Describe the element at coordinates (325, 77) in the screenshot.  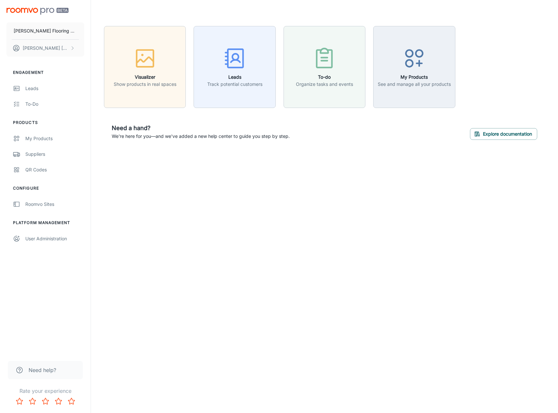
I see `h6: To-do` at that location.